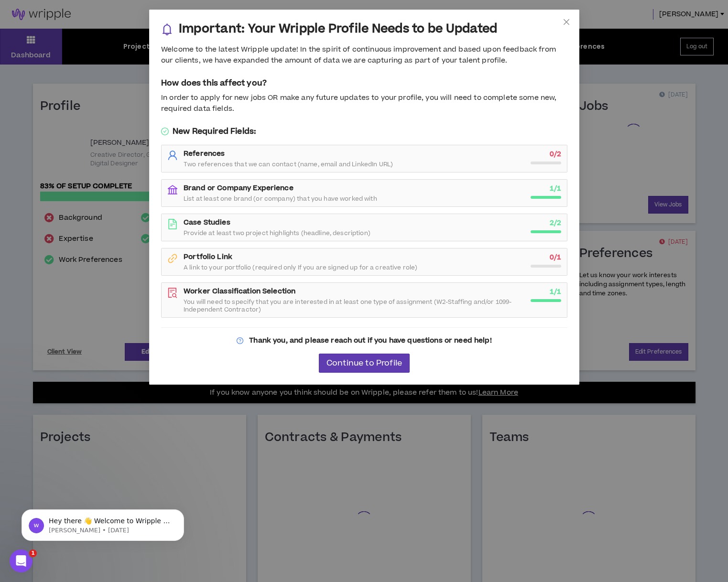  What do you see at coordinates (280, 199) in the screenshot?
I see `span: List at least one brand (or company) that you have worked with` at bounding box center [280, 199].